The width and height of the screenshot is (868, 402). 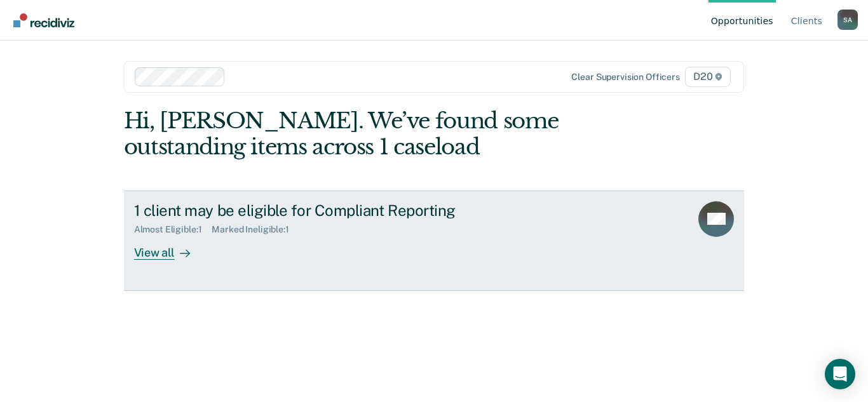 What do you see at coordinates (626, 77) in the screenshot?
I see `div: Clear supervision officers` at bounding box center [626, 77].